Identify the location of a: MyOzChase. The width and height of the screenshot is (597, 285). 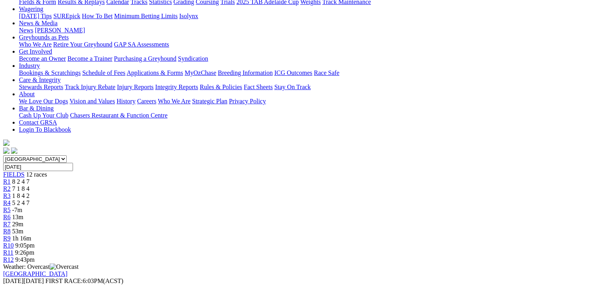
(201, 73).